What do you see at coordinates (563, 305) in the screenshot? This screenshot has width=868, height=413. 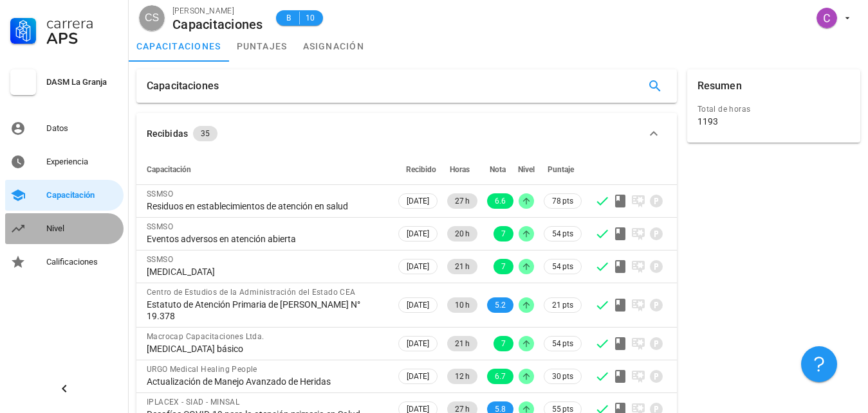 I see `span: 21 pts` at bounding box center [563, 305].